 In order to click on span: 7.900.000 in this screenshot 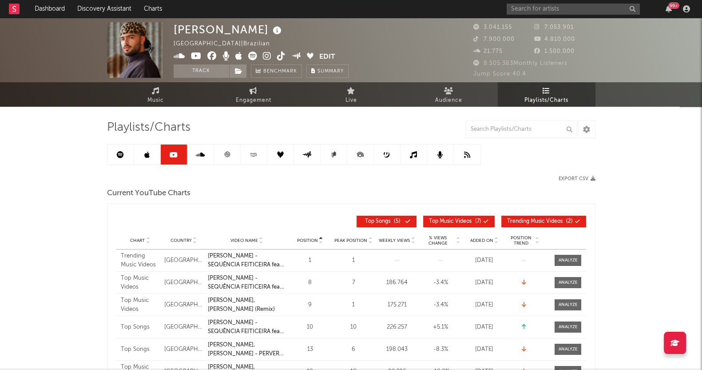, I will do `click(494, 39)`.